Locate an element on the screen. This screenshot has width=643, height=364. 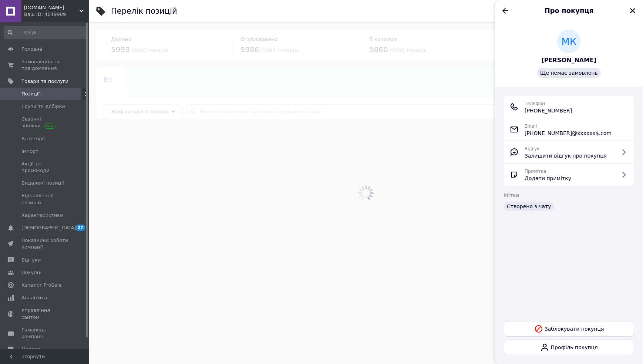
span: Відгуки is located at coordinates (31, 260).